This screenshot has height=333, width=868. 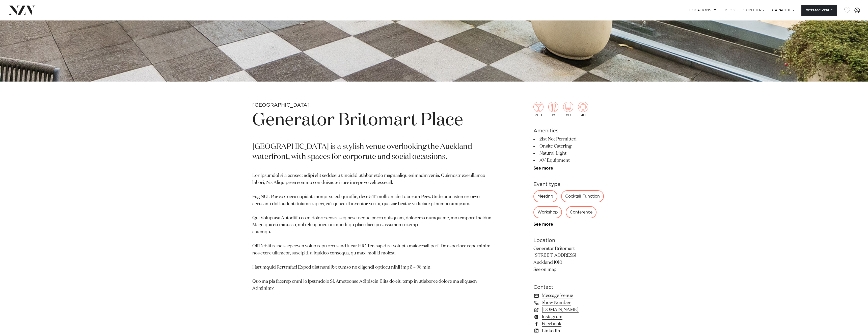 I want to click on a: Facebook, so click(x=574, y=324).